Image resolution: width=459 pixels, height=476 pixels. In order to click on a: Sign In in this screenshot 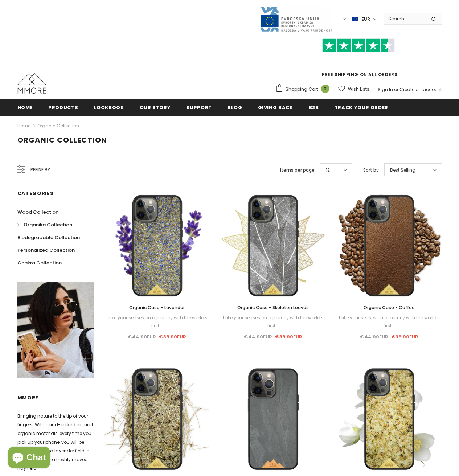, I will do `click(385, 89)`.